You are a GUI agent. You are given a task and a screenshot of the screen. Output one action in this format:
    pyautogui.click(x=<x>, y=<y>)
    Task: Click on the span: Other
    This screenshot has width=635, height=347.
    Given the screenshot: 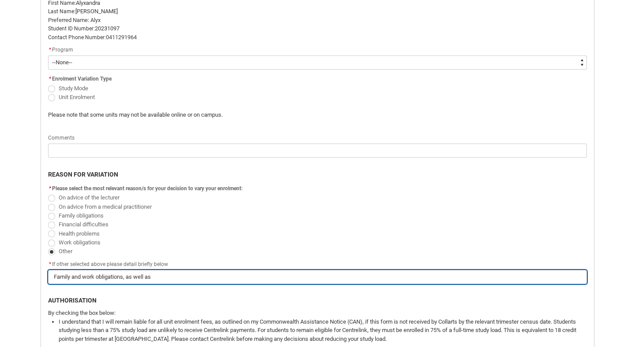 What is the action you would take?
    pyautogui.click(x=65, y=251)
    